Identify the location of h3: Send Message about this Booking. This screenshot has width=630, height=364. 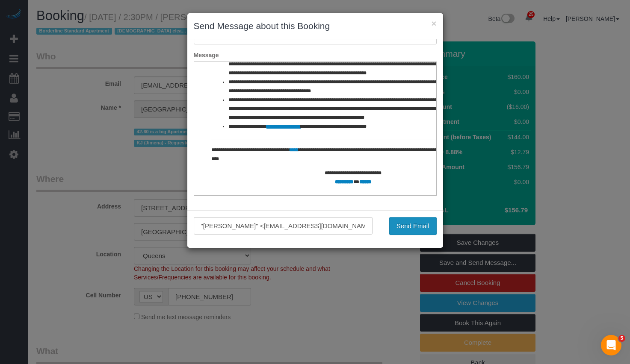
(315, 26).